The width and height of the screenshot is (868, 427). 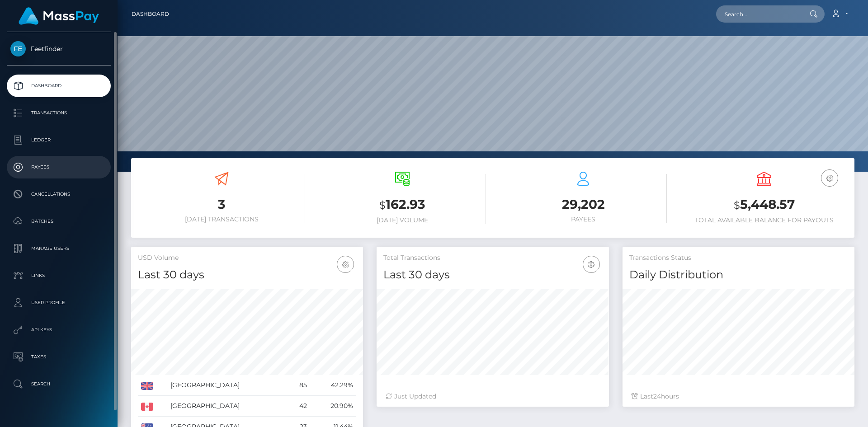 What do you see at coordinates (333, 406) in the screenshot?
I see `td: 20.90%` at bounding box center [333, 406].